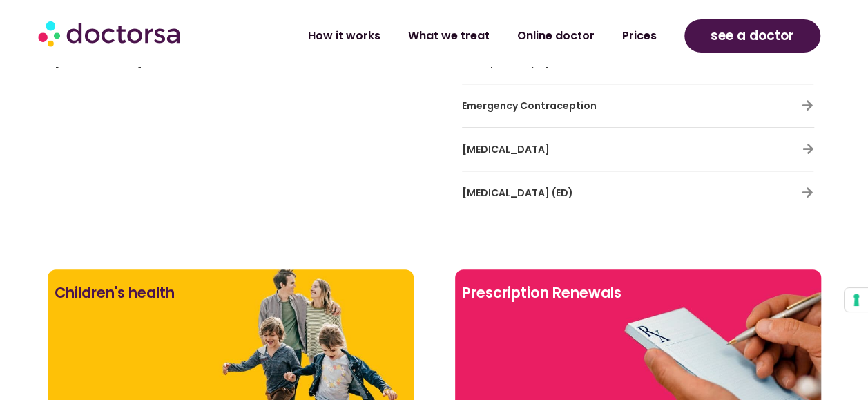  I want to click on a: see a doctor, so click(752, 36).